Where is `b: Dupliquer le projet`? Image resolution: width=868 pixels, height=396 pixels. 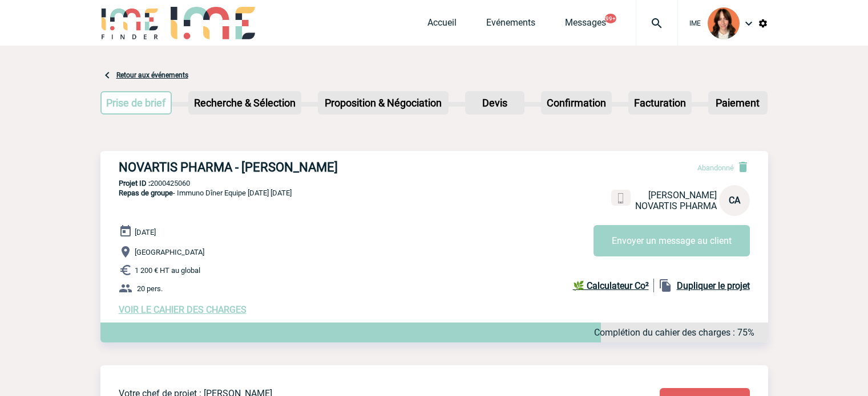
b: Dupliquer le projet is located at coordinates (713, 285).